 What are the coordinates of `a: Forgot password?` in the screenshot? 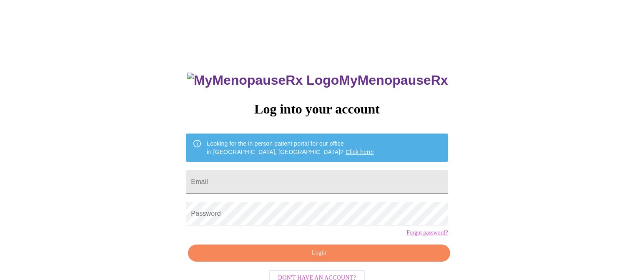 It's located at (427, 233).